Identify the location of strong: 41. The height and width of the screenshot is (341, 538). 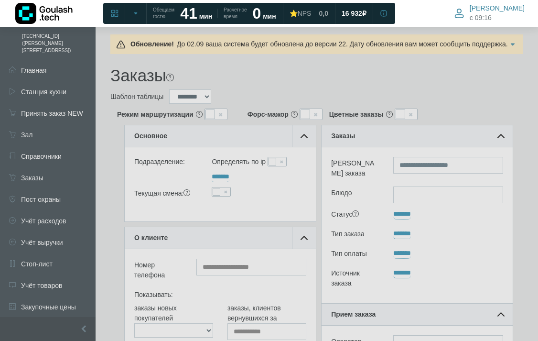
(189, 13).